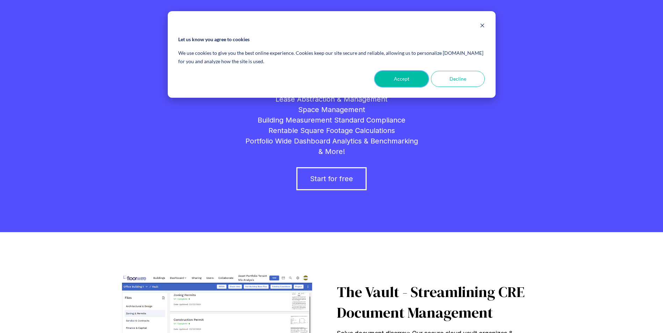  What do you see at coordinates (331, 120) in the screenshot?
I see `span: Building Measurement Standard Compliance` at bounding box center [331, 120].